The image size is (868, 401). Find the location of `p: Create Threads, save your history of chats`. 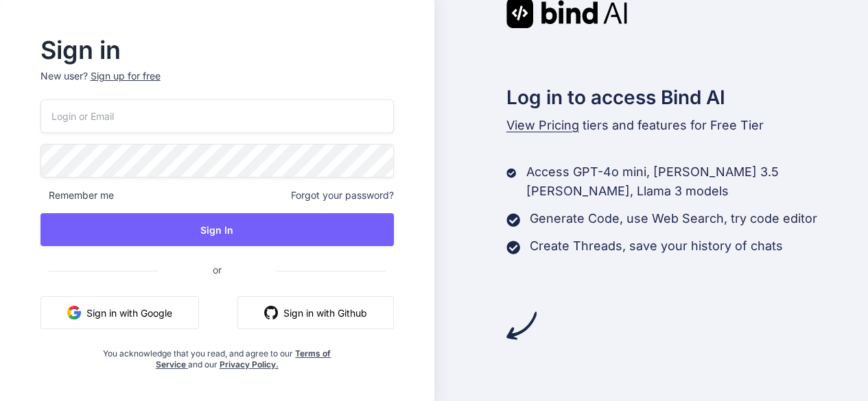

p: Create Threads, save your history of chats is located at coordinates (656, 247).